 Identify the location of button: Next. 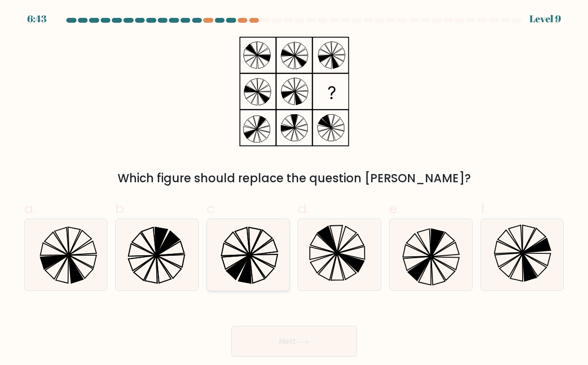
(294, 342).